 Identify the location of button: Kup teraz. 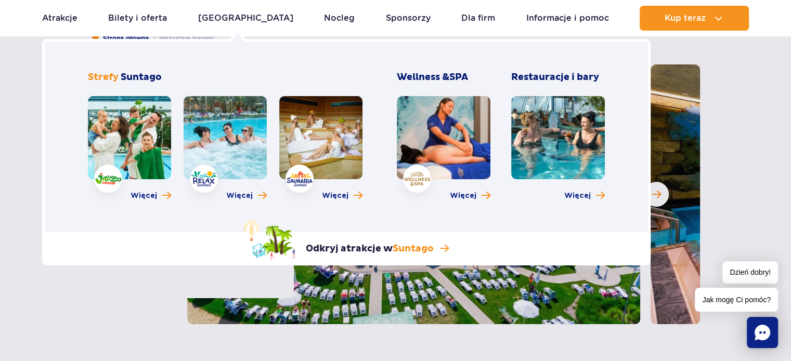
(694, 18).